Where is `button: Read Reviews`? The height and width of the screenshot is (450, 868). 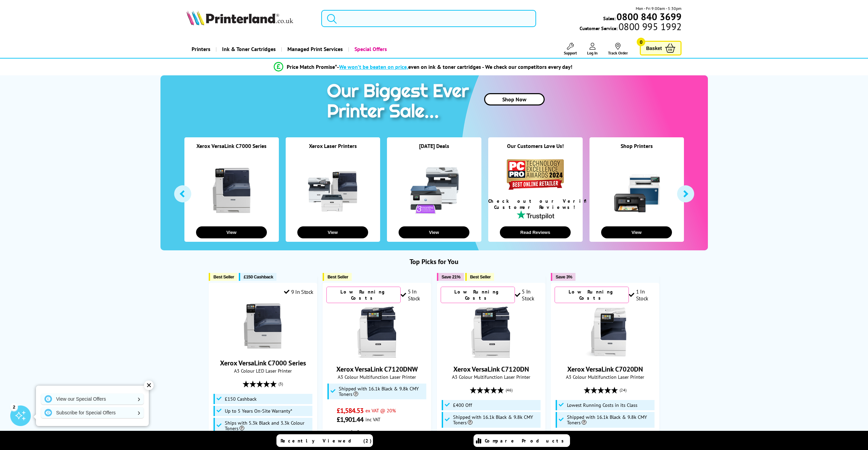
button: Read Reviews is located at coordinates (535, 232).